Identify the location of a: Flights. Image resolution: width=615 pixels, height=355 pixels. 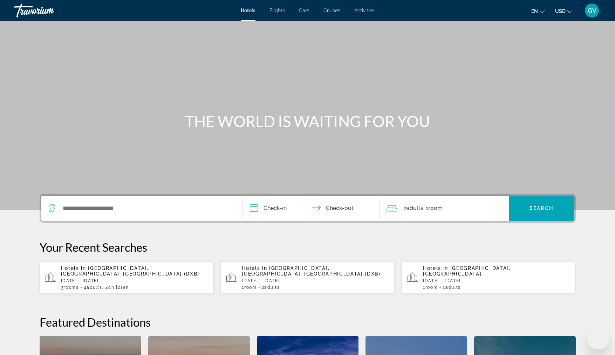
(277, 11).